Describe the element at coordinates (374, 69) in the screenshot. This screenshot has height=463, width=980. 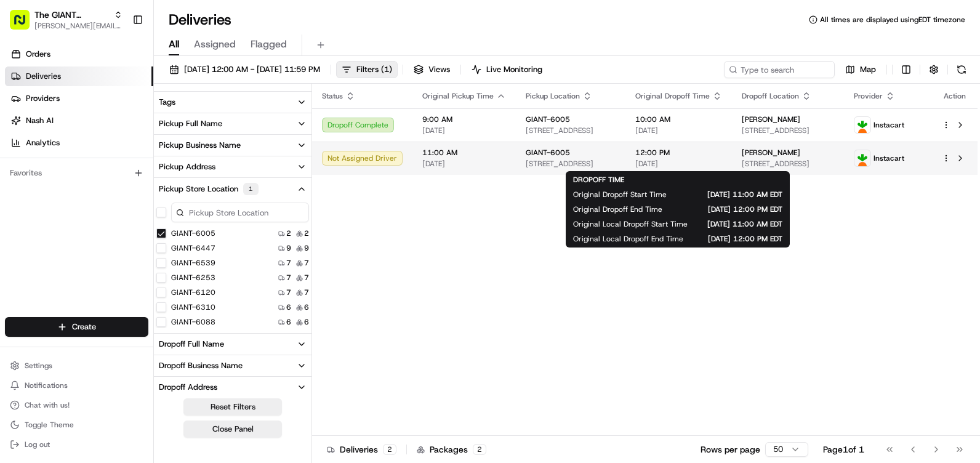
I see `span: Filters` at that location.